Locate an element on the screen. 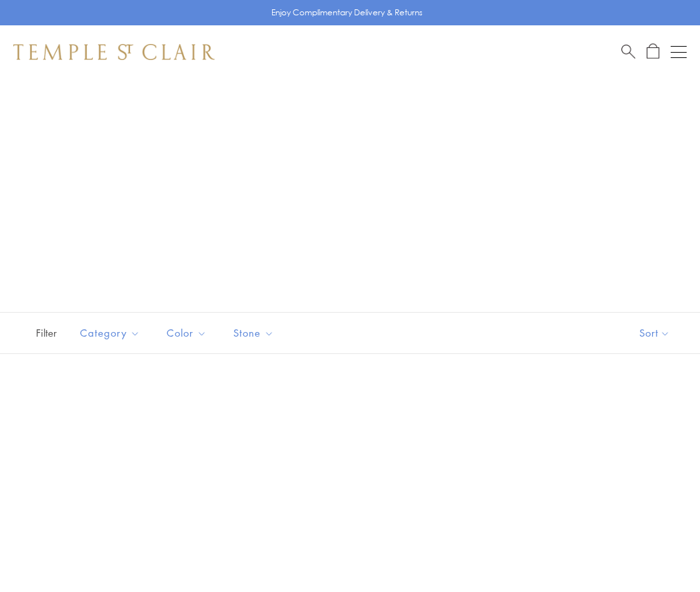  span: Color is located at coordinates (188, 333).